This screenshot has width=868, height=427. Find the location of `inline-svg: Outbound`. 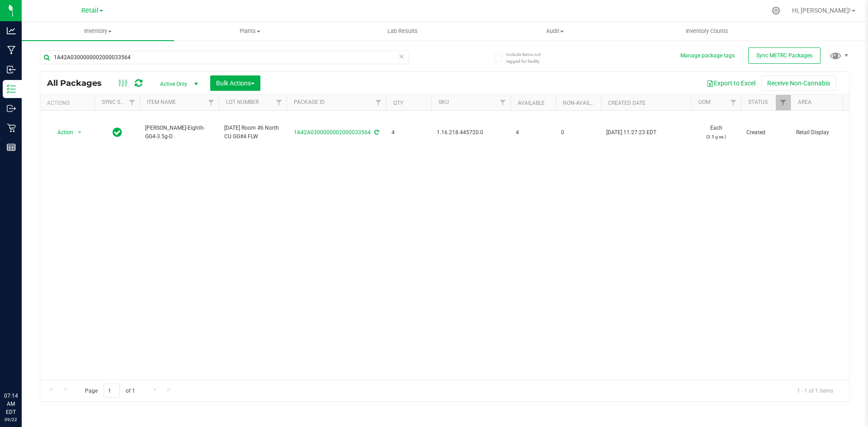

inline-svg: Outbound is located at coordinates (11, 109).